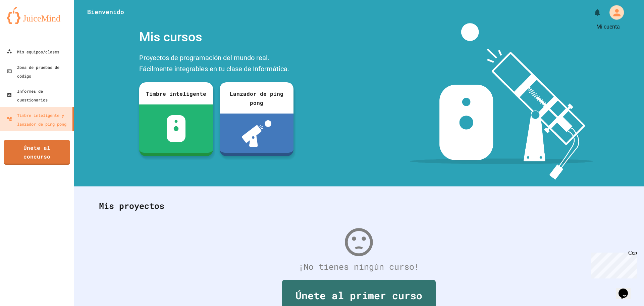  Describe the element at coordinates (613, 12) in the screenshot. I see `div: Mi cuenta` at that location.